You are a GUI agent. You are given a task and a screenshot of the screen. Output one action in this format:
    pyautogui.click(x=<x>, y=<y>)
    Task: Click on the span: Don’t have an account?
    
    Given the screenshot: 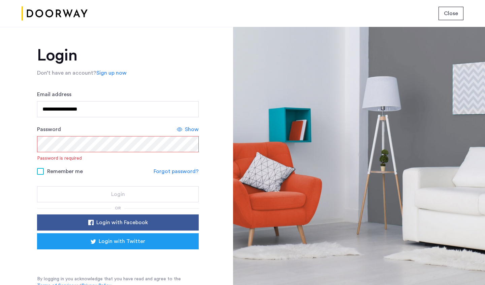 What is the action you would take?
    pyautogui.click(x=67, y=73)
    